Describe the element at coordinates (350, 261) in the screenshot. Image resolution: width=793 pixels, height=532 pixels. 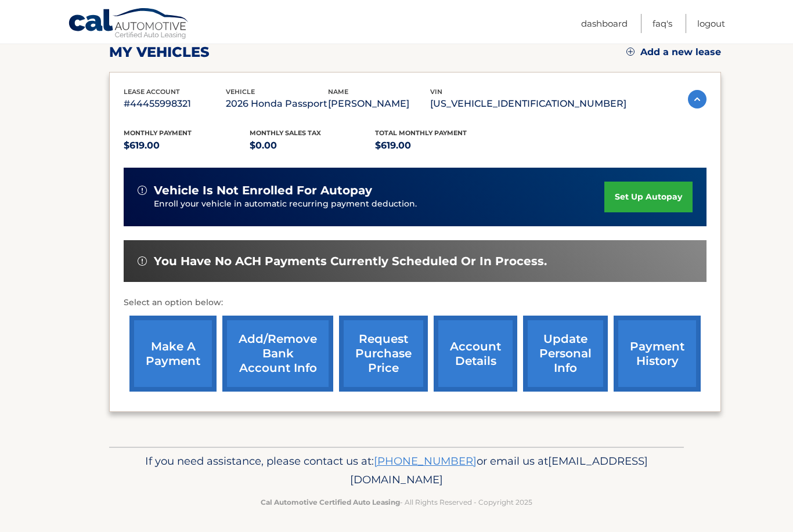
I see `span: You have no ACH payments currently scheduled or in process.` at that location.